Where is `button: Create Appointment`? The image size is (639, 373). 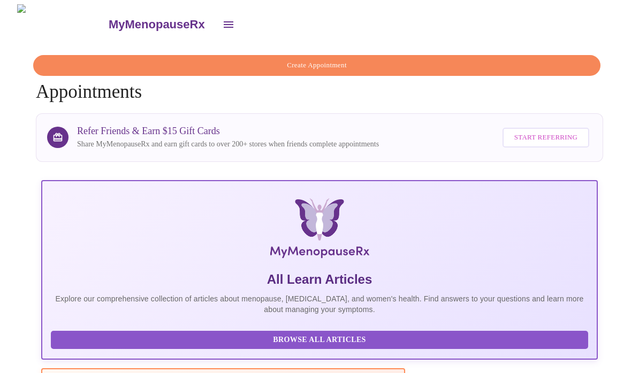 button: Create Appointment is located at coordinates (317, 65).